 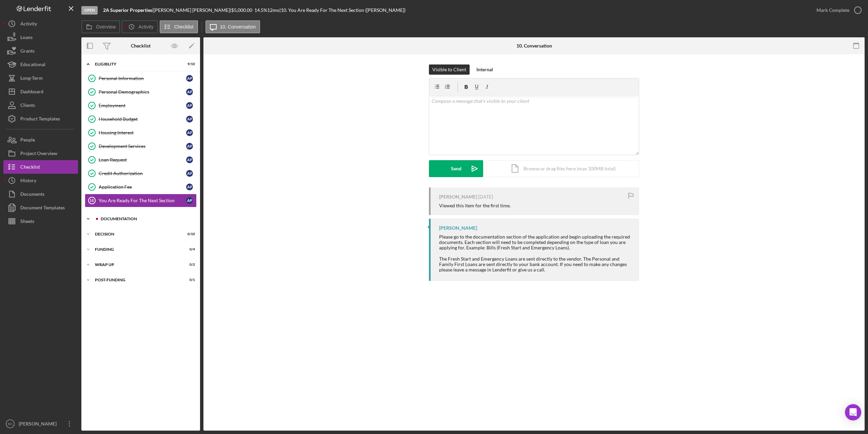 What do you see at coordinates (143, 160) in the screenshot?
I see `div: Loan Request` at bounding box center [143, 160].